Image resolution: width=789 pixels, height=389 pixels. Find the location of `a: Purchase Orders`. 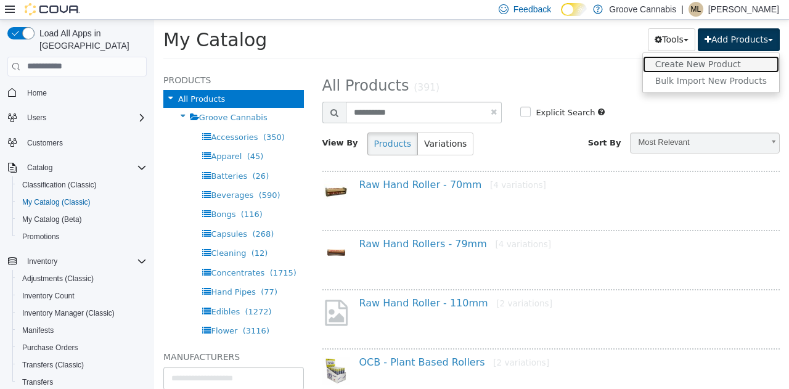

a: Purchase Orders is located at coordinates (50, 348).